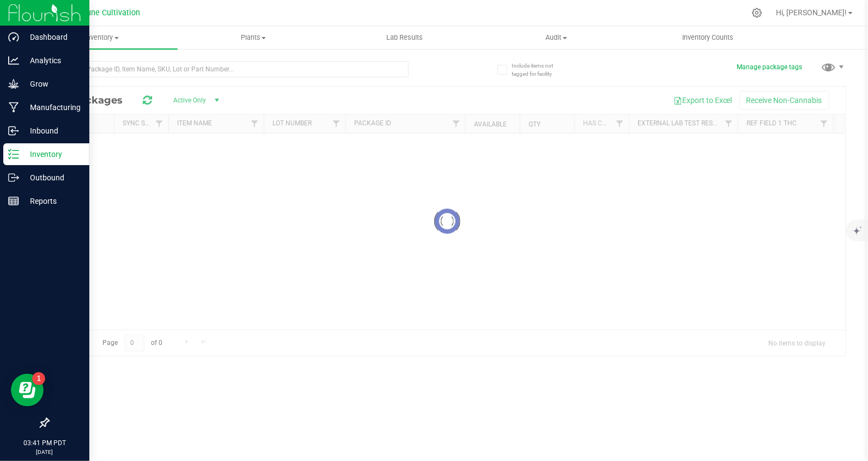  I want to click on p: Inbound, so click(52, 131).